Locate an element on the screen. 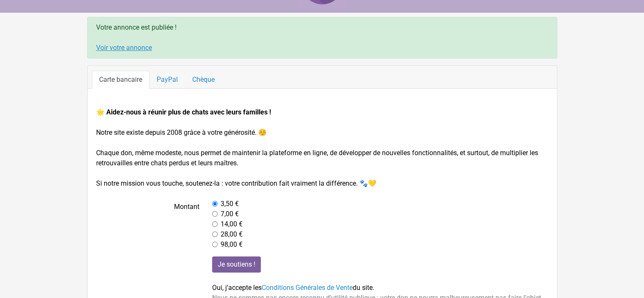 This screenshot has height=298, width=644. a: Chèque is located at coordinates (203, 79).